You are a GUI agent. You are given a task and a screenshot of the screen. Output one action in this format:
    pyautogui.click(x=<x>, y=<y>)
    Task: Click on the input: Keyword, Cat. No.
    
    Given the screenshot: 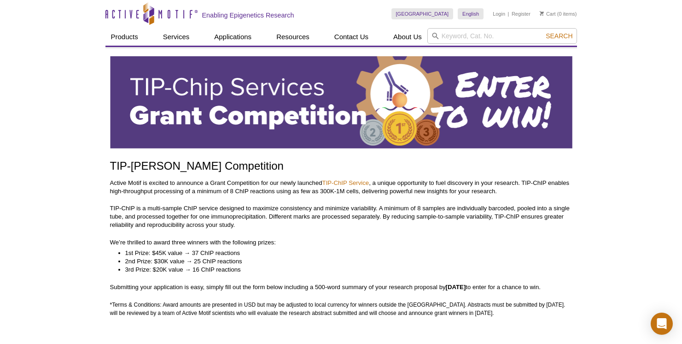 What is the action you would take?
    pyautogui.click(x=502, y=36)
    